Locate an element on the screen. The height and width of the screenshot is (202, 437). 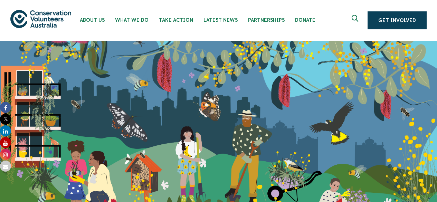
span: Latest News is located at coordinates (220, 20).